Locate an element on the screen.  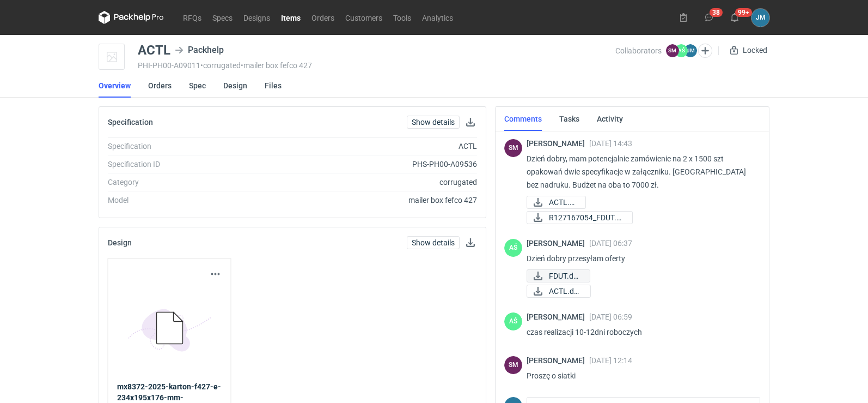
div: Specification is located at coordinates (181, 146).